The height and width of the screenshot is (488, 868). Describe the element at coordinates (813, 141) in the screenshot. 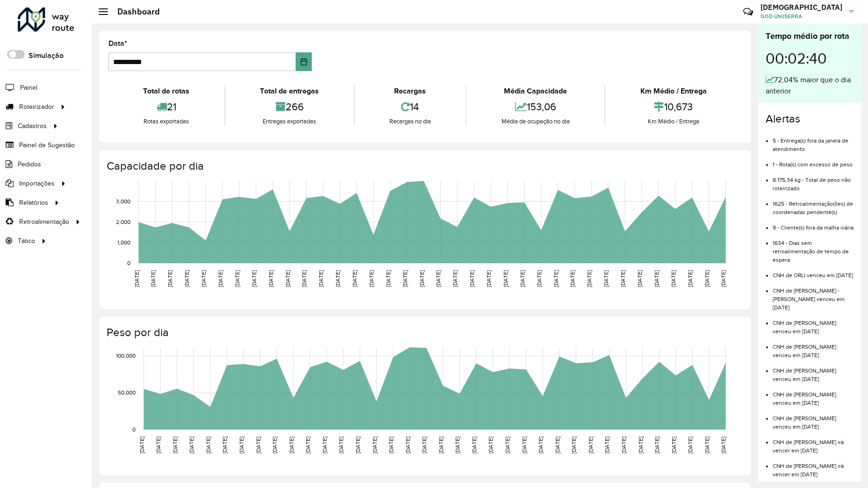

I see `li: 5 - Entrega(s) fora da janela de atendimento` at that location.